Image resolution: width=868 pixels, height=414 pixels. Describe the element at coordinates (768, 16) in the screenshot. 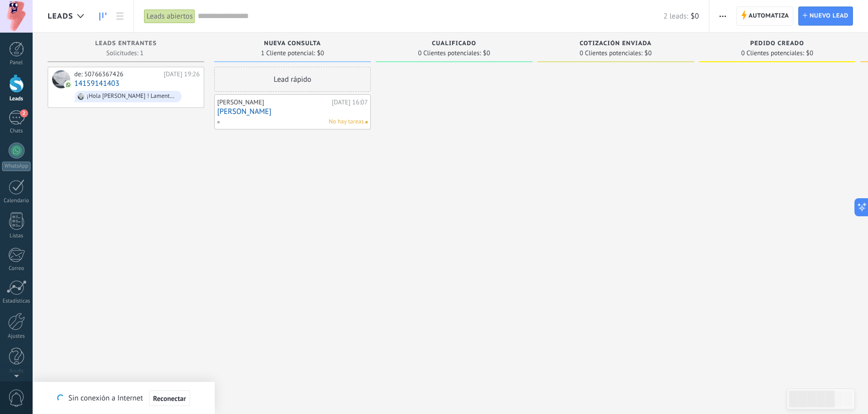

I see `span: Automatiza` at that location.